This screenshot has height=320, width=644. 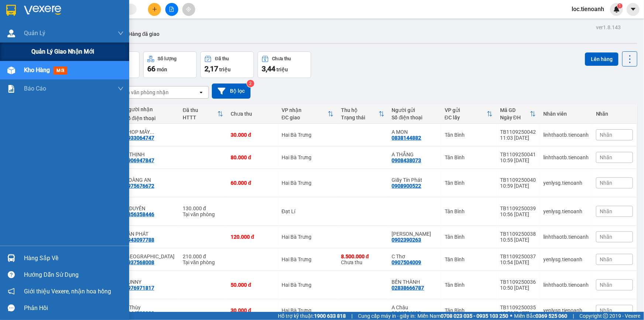 What do you see at coordinates (253, 183) in the screenshot?
I see `div: 60.000 đ` at bounding box center [253, 183].